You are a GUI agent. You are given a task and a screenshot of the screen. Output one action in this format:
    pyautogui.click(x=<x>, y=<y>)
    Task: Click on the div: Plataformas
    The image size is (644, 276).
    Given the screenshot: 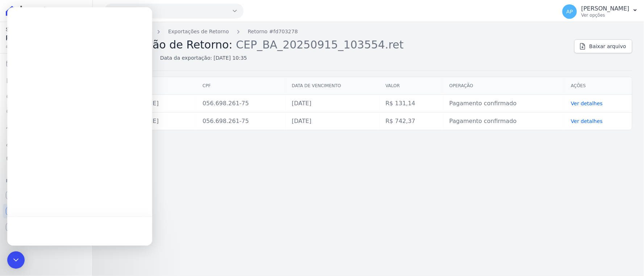 What is the action you would take?
    pyautogui.click(x=46, y=181)
    